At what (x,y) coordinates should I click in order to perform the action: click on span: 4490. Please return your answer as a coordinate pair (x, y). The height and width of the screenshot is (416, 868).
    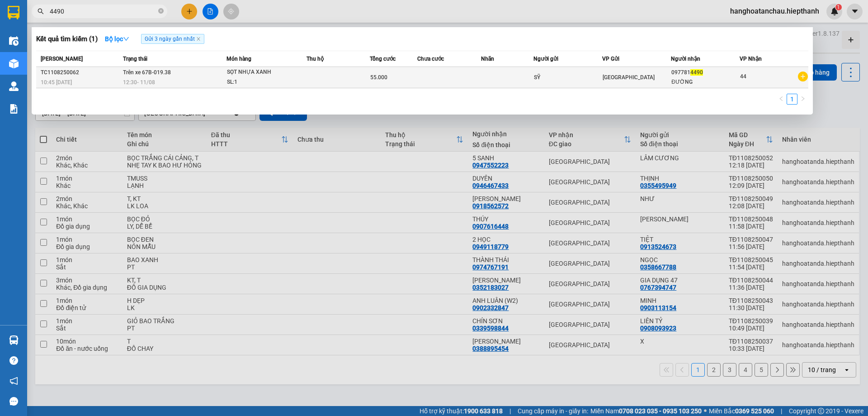
    Looking at the image, I should click on (697, 72).